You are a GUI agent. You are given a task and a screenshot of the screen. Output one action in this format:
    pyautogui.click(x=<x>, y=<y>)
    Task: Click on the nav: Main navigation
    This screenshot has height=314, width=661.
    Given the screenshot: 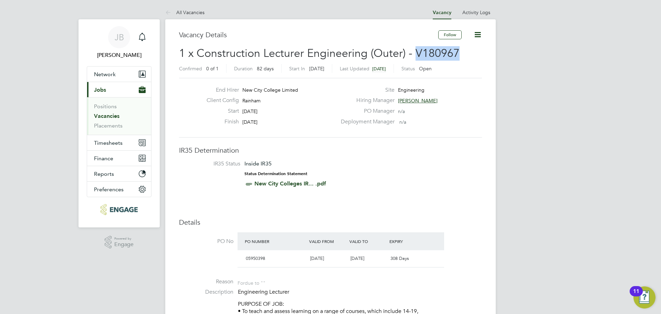 What is the action you would take?
    pyautogui.click(x=119, y=123)
    